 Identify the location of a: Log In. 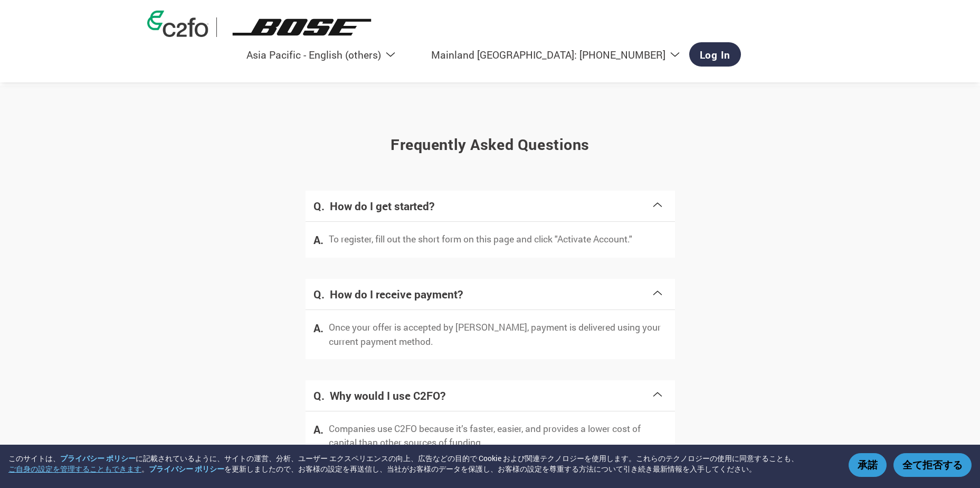
(715, 54).